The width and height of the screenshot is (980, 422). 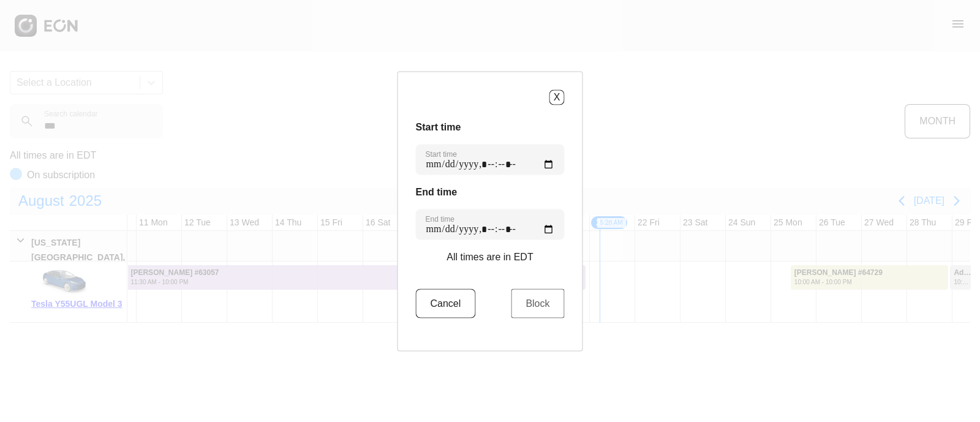 I want to click on button: Cancel, so click(x=446, y=304).